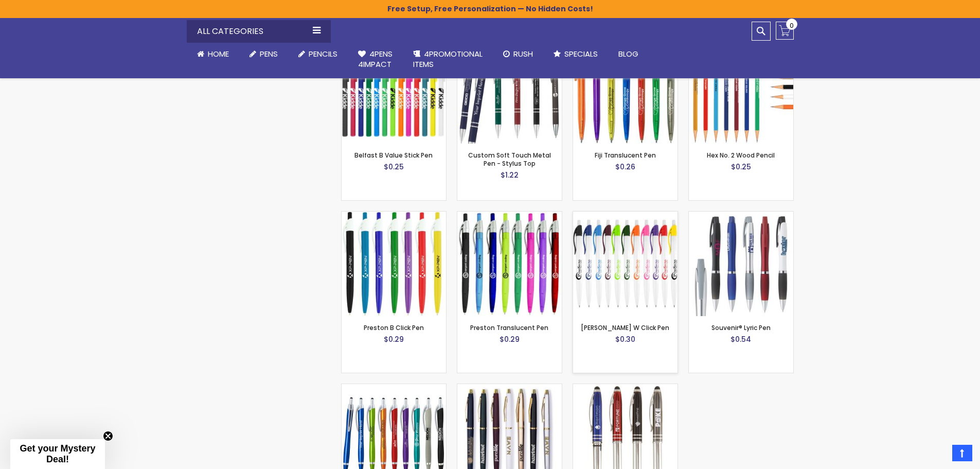 The image size is (980, 469). I want to click on a: Rush, so click(518, 54).